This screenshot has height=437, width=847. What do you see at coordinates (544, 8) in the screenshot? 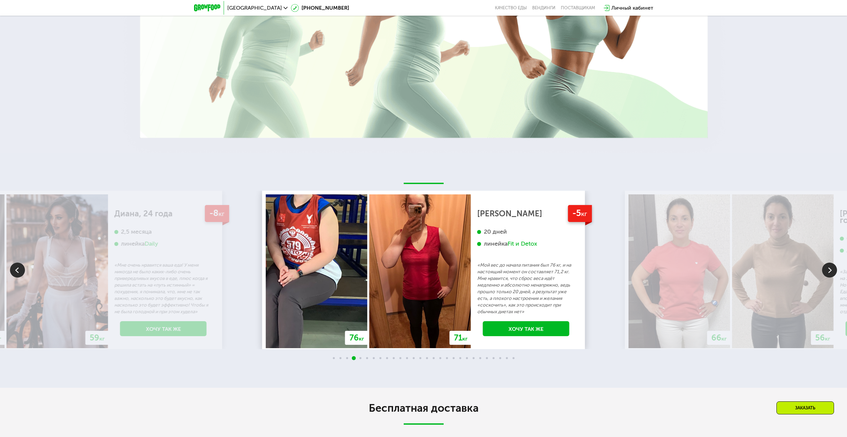
I see `a: Вендинги` at bounding box center [544, 8].